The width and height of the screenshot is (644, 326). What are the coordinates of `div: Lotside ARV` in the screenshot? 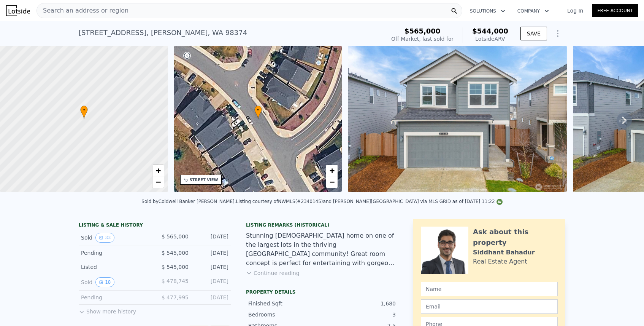 It's located at (490, 39).